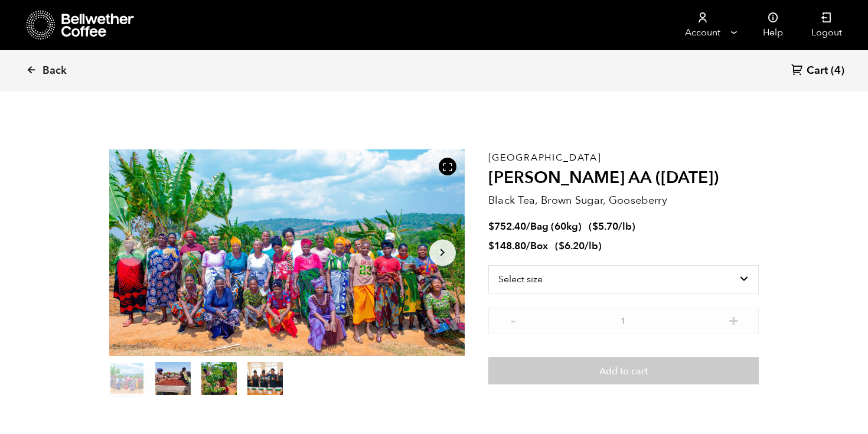  I want to click on span: Back, so click(54, 71).